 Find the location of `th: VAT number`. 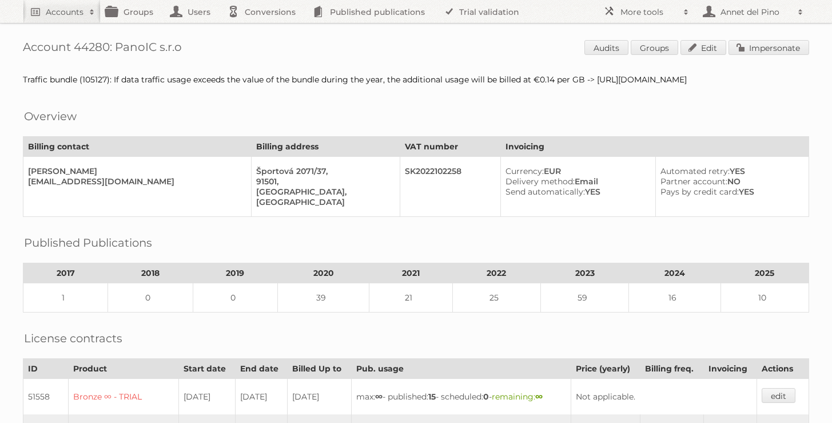

th: VAT number is located at coordinates (450, 146).